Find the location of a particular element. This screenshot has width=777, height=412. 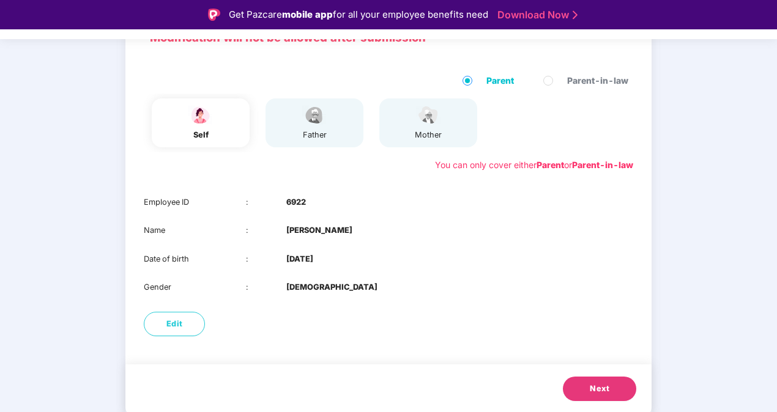

div: Gender is located at coordinates (194, 287).